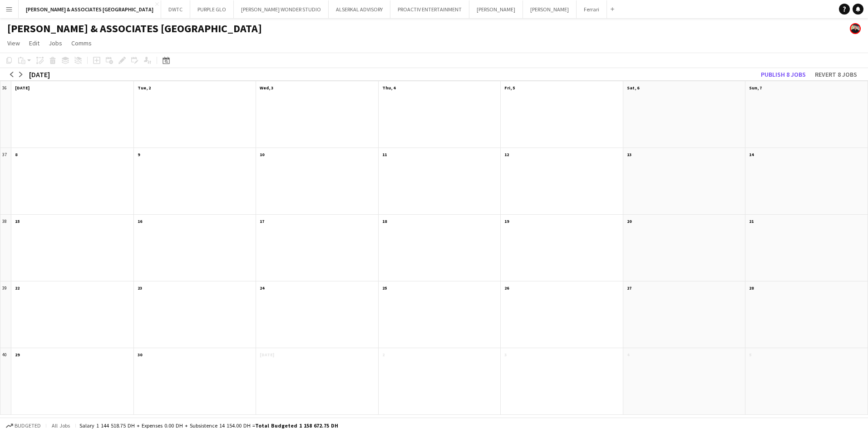  What do you see at coordinates (592, 9) in the screenshot?
I see `button: Ferrari` at bounding box center [592, 9].